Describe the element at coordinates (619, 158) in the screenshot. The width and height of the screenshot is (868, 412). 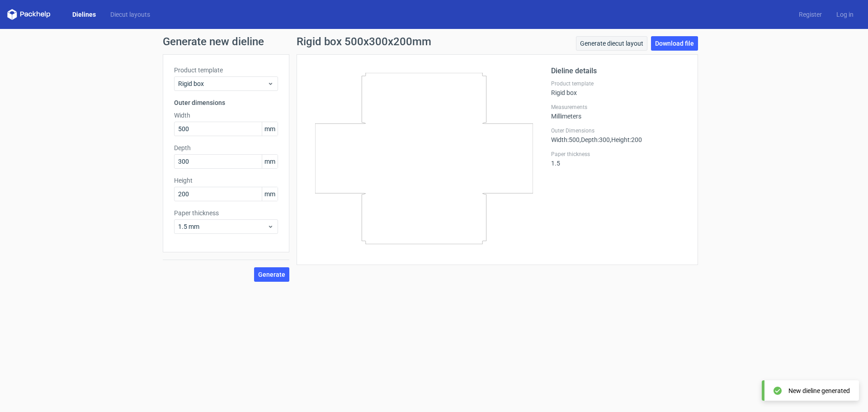
I see `div: 1.5` at that location.